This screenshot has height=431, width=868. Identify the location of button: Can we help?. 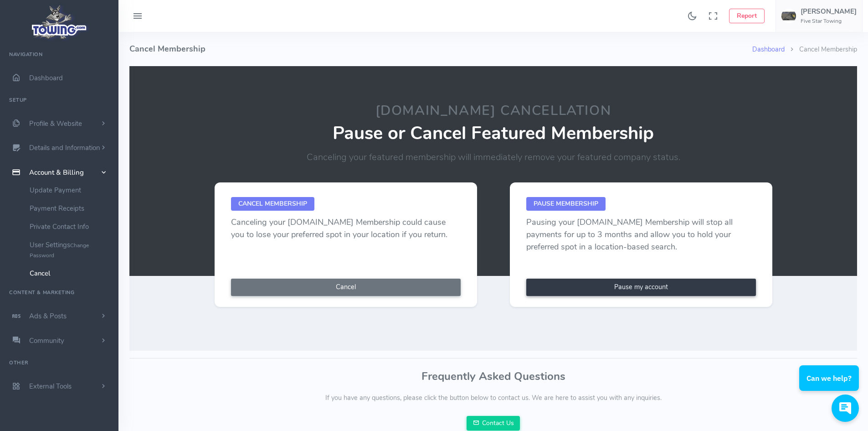
(37, 38).